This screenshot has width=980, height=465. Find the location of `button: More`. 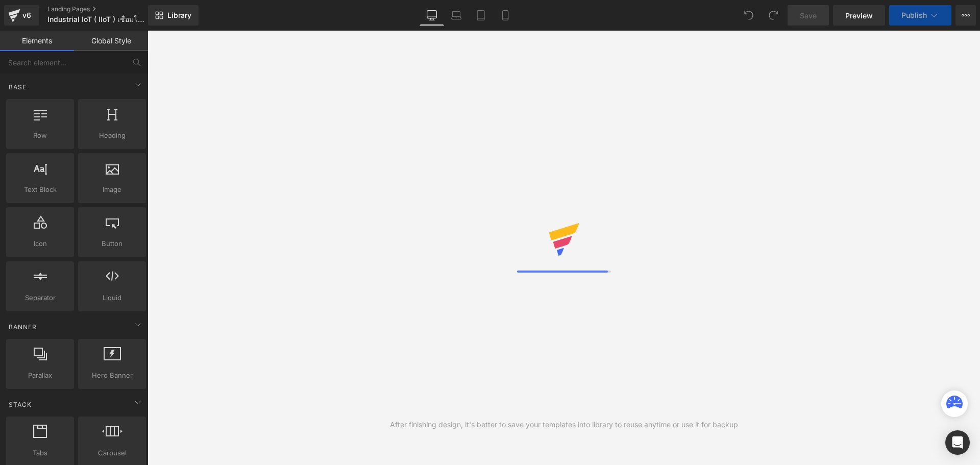

button: More is located at coordinates (966, 15).